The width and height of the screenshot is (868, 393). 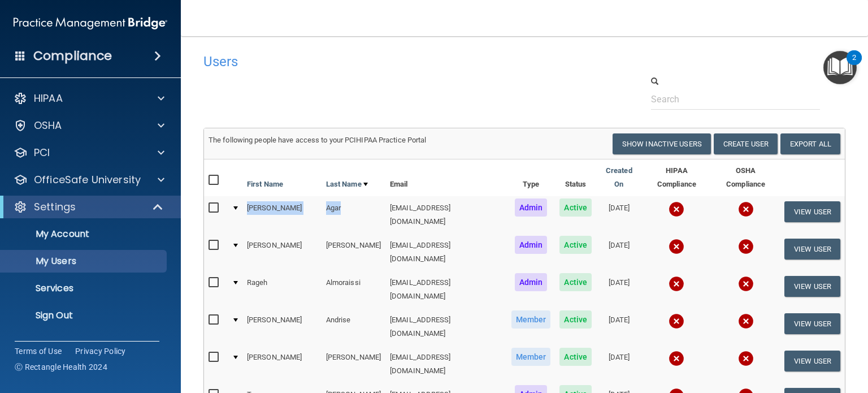 What do you see at coordinates (282, 290) in the screenshot?
I see `td: Rageh` at bounding box center [282, 290].